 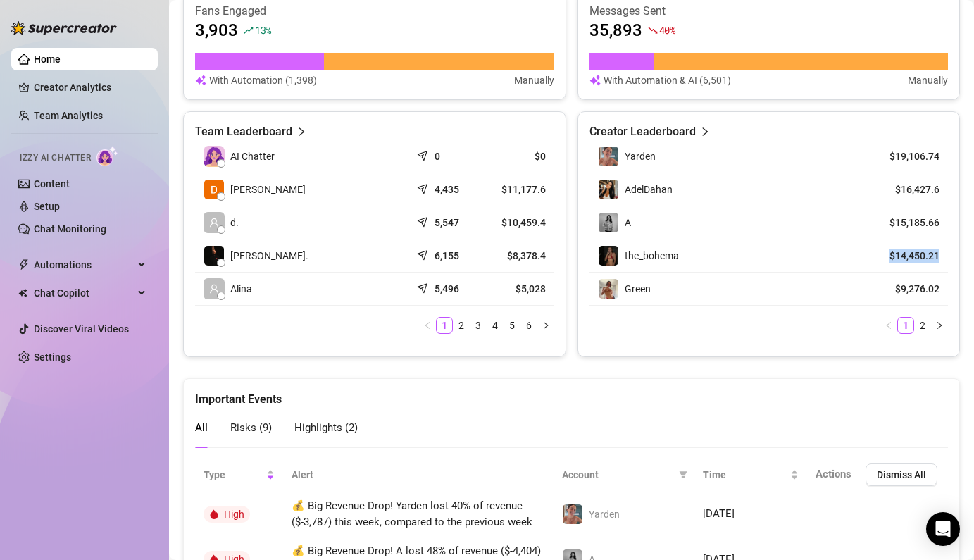 I want to click on span: Type, so click(x=233, y=475).